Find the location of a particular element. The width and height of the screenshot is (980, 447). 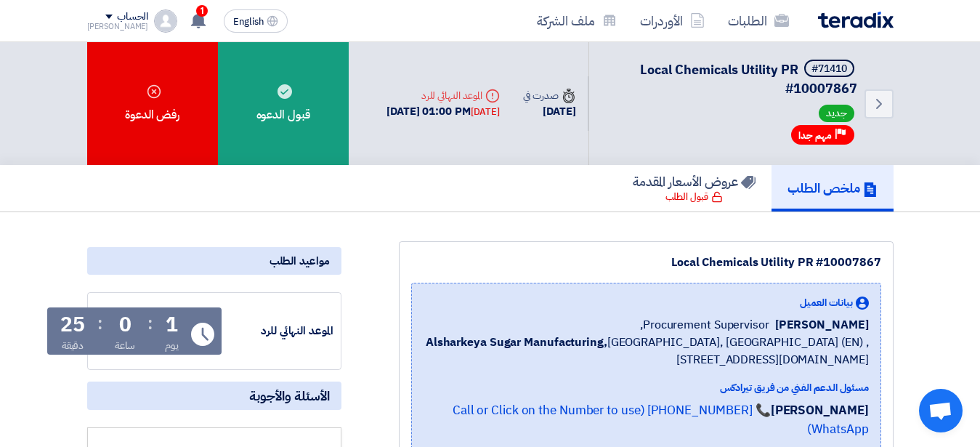

div: الحساب is located at coordinates (132, 17).